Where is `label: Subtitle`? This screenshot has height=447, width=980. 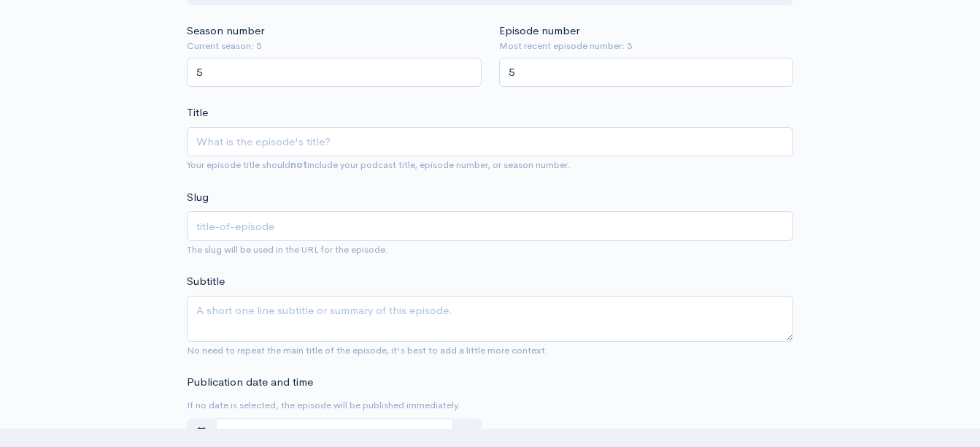 label: Subtitle is located at coordinates (206, 281).